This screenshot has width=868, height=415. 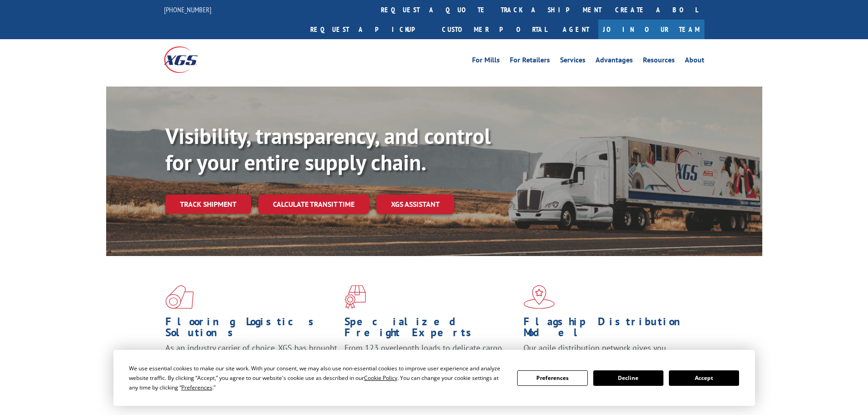 I want to click on img: xgs-icon-focused-on-flooring-red, so click(x=355, y=297).